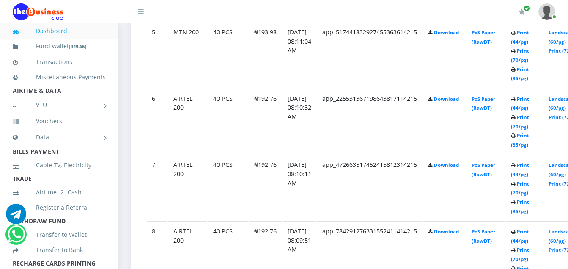 The width and height of the screenshot is (568, 269). I want to click on a: Airtime -2- Cash, so click(59, 192).